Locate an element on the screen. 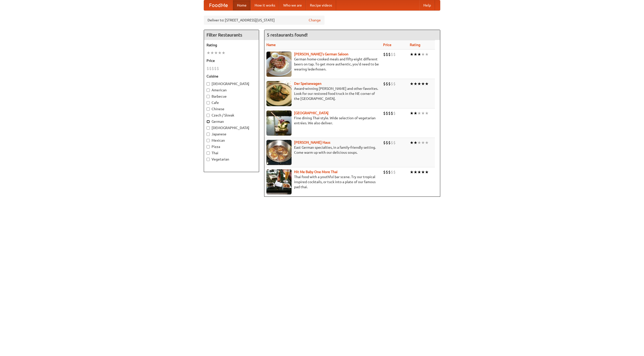  a: Der Speisewagen is located at coordinates (308, 84).